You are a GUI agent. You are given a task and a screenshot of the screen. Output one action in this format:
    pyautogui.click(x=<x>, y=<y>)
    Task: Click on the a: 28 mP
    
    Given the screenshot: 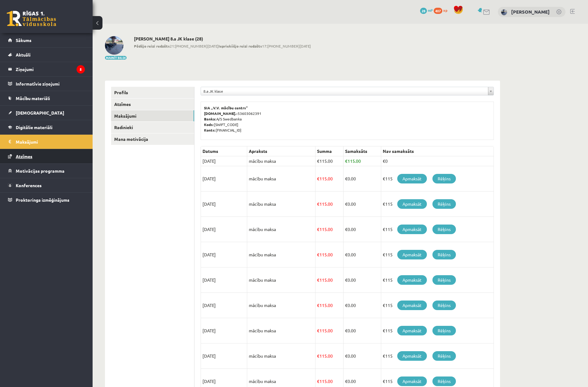 What is the action you would take?
    pyautogui.click(x=426, y=10)
    